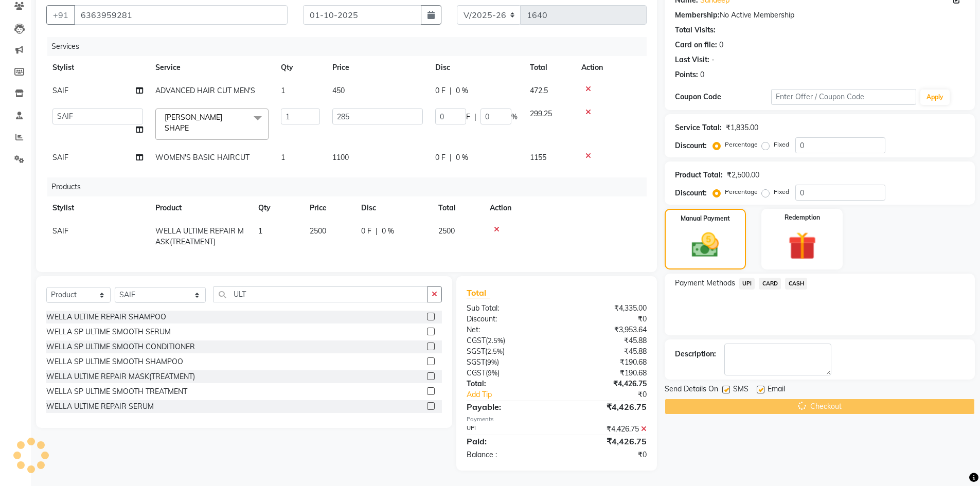 The width and height of the screenshot is (980, 486). Describe the element at coordinates (741, 192) in the screenshot. I see `label: Percentage` at that location.